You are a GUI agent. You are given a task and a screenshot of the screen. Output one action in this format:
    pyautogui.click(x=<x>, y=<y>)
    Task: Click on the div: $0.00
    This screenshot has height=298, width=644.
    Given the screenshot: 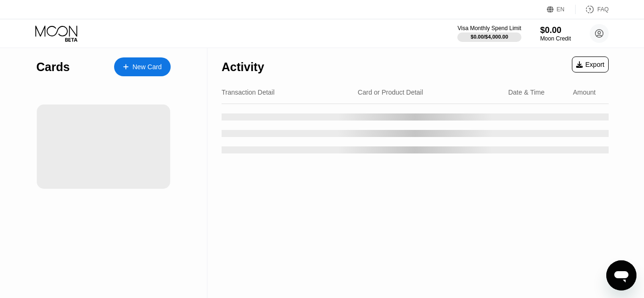 What is the action you would take?
    pyautogui.click(x=555, y=30)
    